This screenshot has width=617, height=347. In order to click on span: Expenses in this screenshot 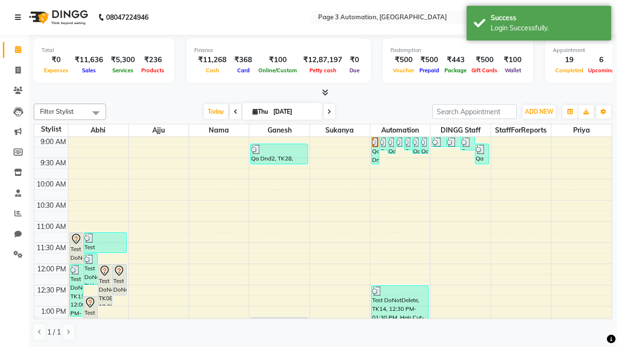, I will do `click(56, 70)`.